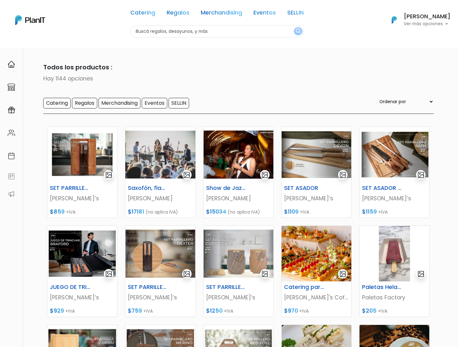 The width and height of the screenshot is (458, 347). I want to click on img: thumb_image__copia___copia___copia___copia___copia___copia___copia___copia___copia_-Photoroom__14..., so click(238, 254).